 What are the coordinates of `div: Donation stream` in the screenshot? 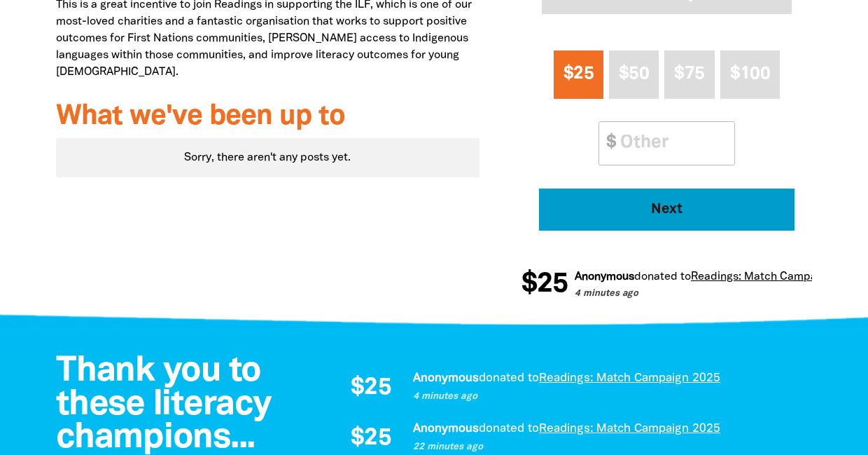 It's located at (667, 284).